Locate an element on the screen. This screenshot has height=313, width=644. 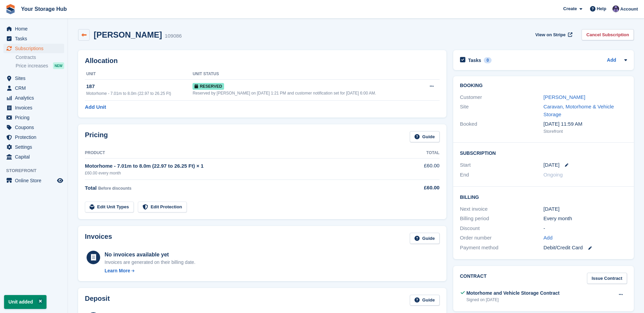
div: Start is located at coordinates (502, 165).